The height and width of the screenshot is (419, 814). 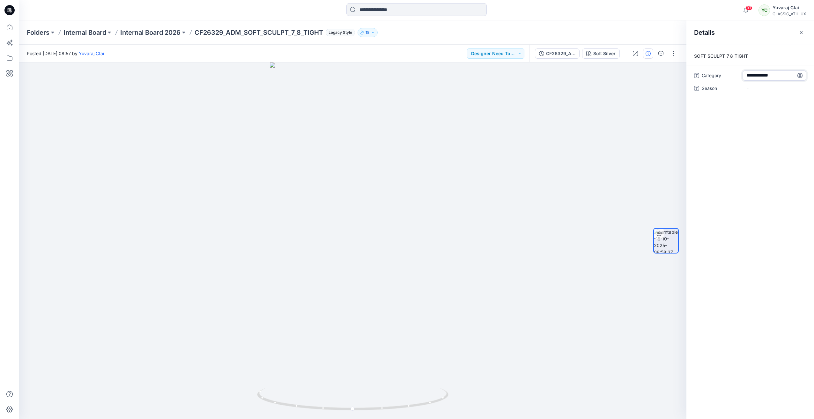 I want to click on p: Internal Board 2026, so click(x=150, y=33).